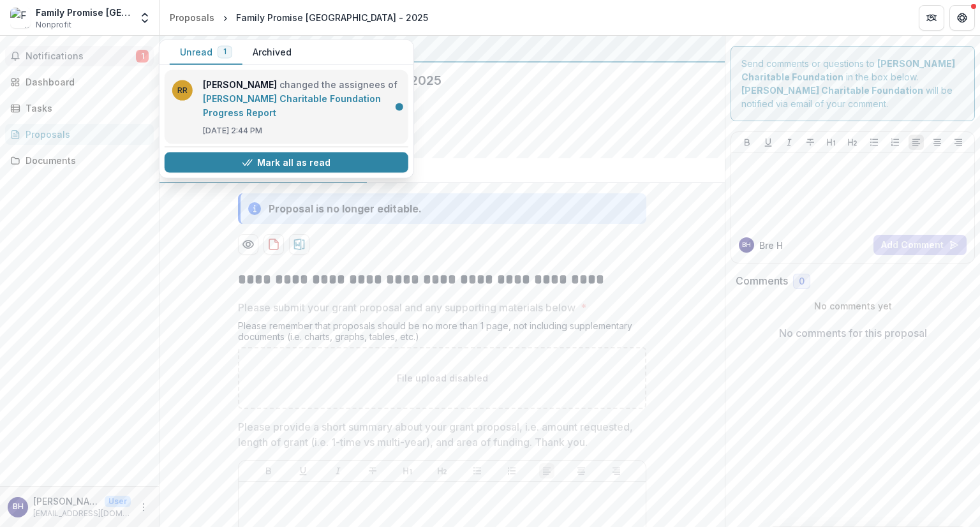 This screenshot has height=527, width=980. I want to click on img: Family Promise Spokane, so click(21, 18).